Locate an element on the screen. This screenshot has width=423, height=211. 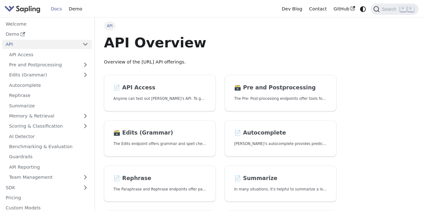
a: Welcome is located at coordinates (47, 24).